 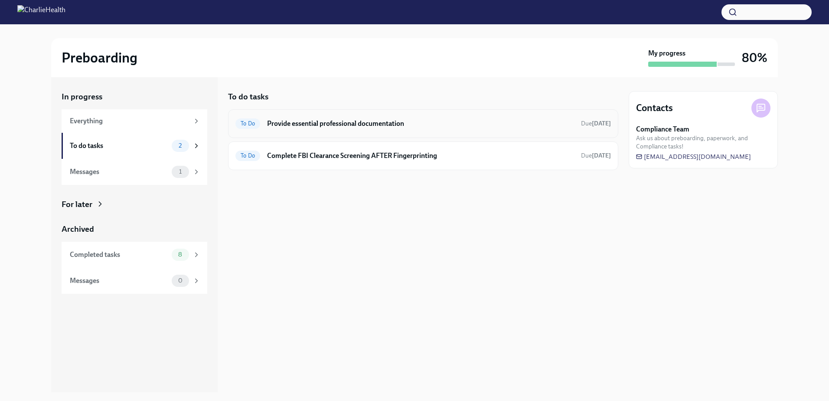 What do you see at coordinates (180, 145) in the screenshot?
I see `span: 2` at bounding box center [180, 145].